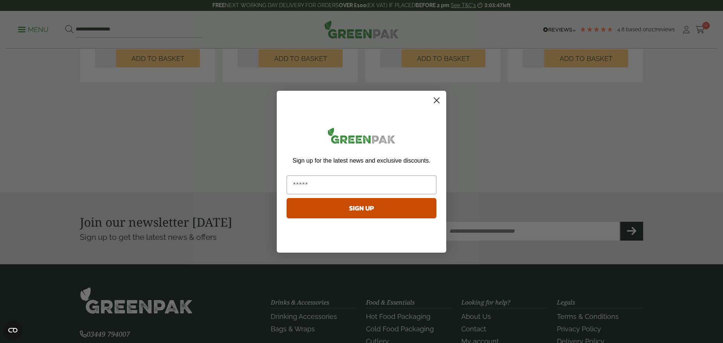 This screenshot has width=723, height=343. I want to click on img: greenpak_logo, so click(362, 137).